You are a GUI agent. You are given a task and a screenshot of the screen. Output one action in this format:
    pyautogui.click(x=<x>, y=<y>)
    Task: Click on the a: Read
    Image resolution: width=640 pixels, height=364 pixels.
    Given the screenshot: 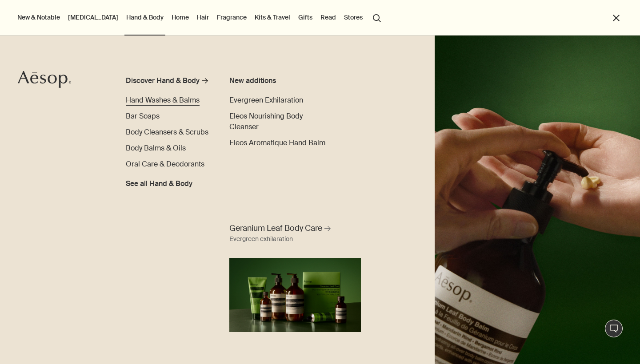 What is the action you would take?
    pyautogui.click(x=328, y=17)
    